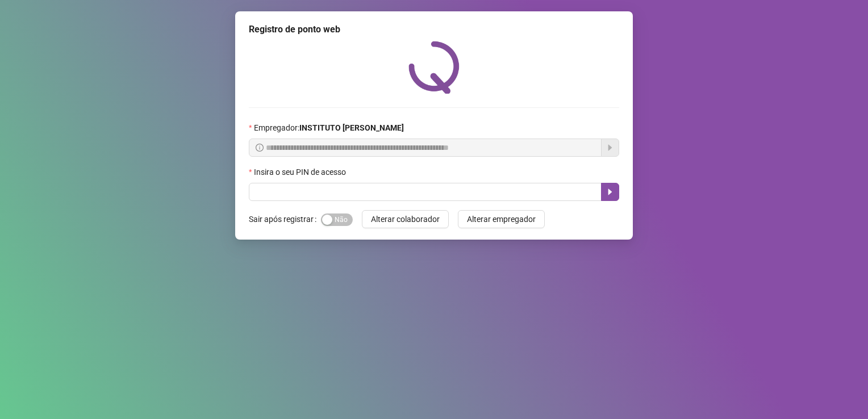 This screenshot has height=419, width=868. What do you see at coordinates (301, 172) in the screenshot?
I see `label: Insira o seu PIN de acesso` at bounding box center [301, 172].